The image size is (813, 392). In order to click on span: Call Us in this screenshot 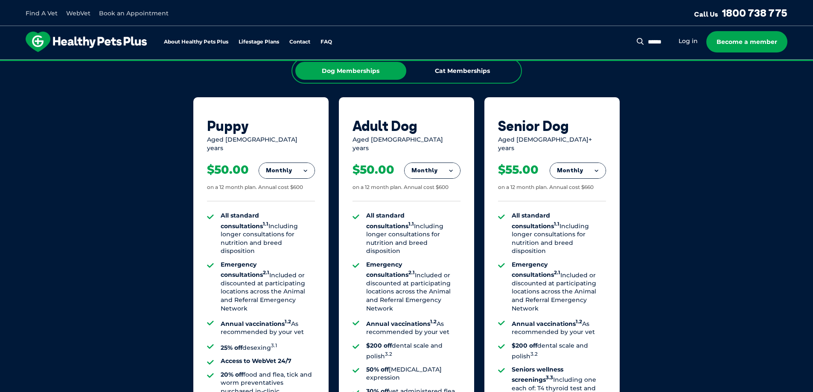, I will do `click(706, 14)`.